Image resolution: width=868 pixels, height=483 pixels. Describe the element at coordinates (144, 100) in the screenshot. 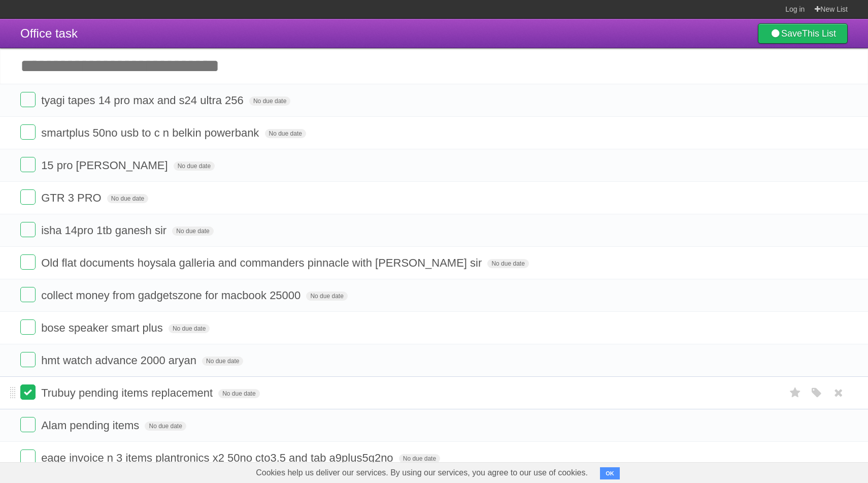

I see `span: tyagi tapes 14 pro max and s24 ultra 256` at that location.